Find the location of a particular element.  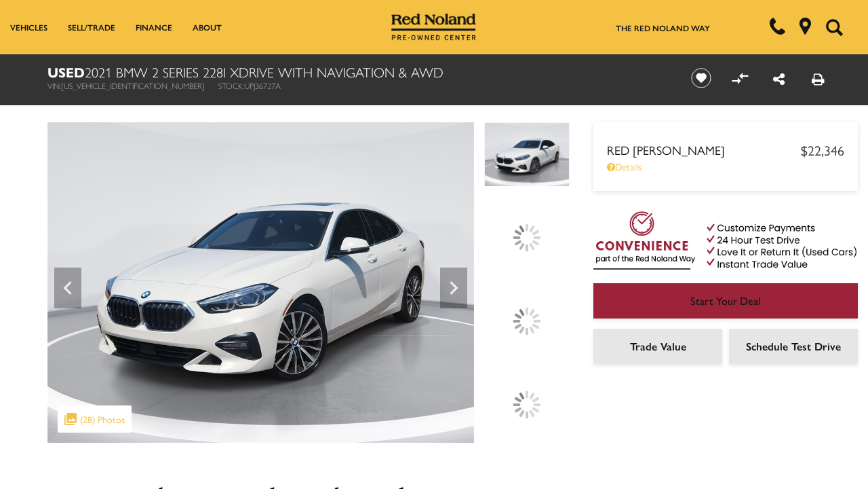

a: Trade Value is located at coordinates (658, 346).